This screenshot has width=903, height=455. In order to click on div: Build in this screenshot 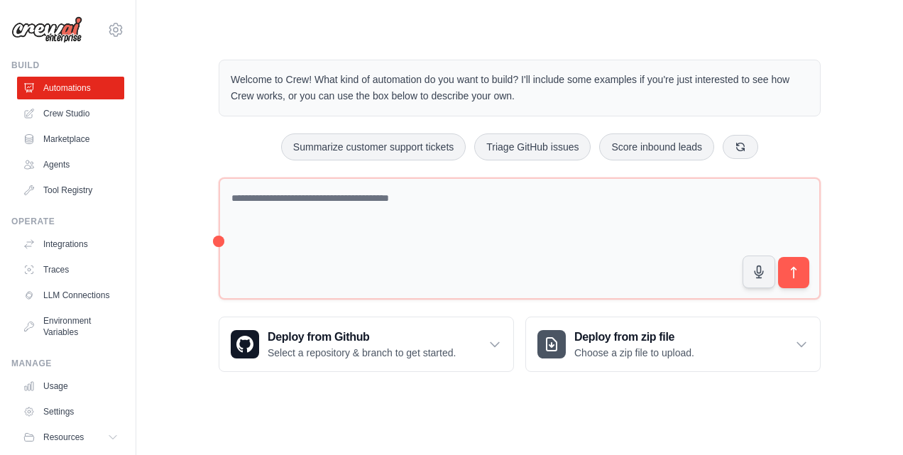, I will do `click(67, 65)`.